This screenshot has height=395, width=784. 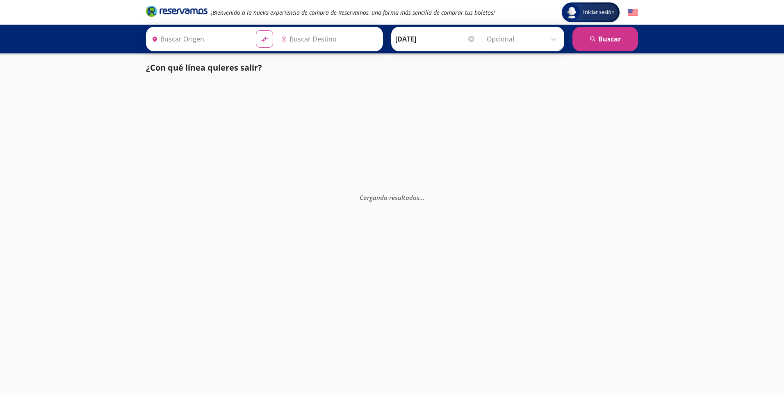 What do you see at coordinates (392, 197) in the screenshot?
I see `em: Cargando resultados` at bounding box center [392, 197].